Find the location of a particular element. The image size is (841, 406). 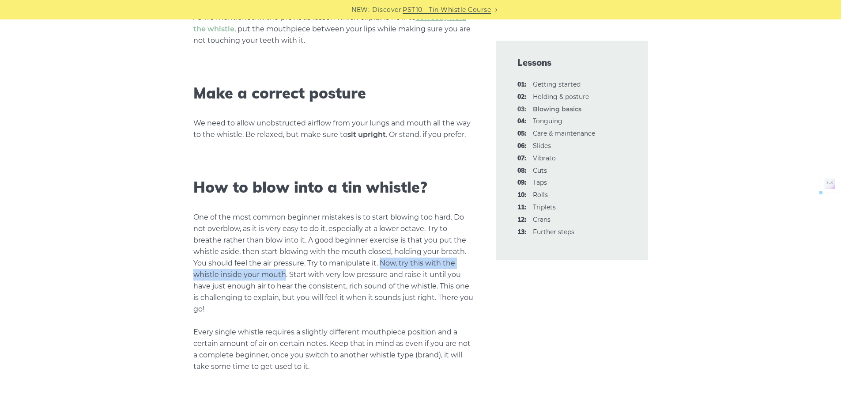

span: 12: is located at coordinates (522, 220).